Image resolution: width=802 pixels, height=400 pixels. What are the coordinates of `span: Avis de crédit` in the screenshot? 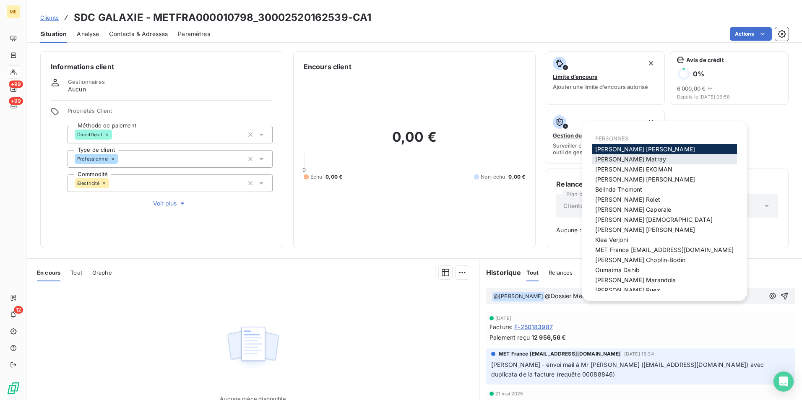 It's located at (705, 60).